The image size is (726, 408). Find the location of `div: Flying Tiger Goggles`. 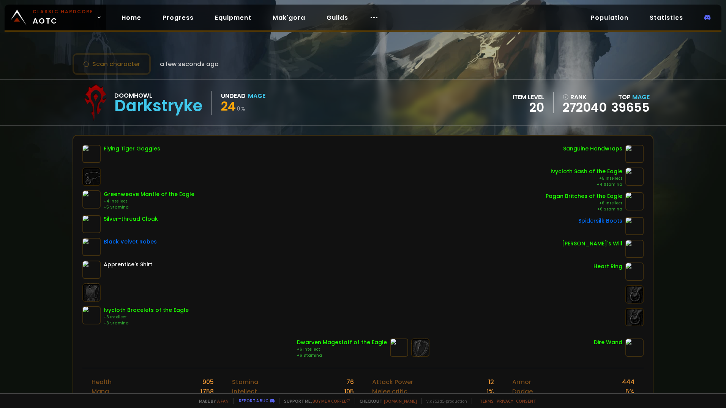

div: Flying Tiger Goggles is located at coordinates (132, 149).